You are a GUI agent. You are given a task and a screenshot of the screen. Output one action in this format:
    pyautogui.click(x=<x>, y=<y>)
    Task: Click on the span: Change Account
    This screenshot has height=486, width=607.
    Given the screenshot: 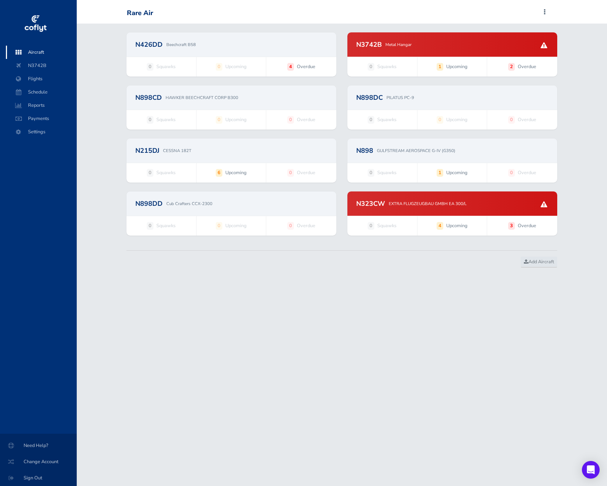 What is the action you would take?
    pyautogui.click(x=38, y=462)
    